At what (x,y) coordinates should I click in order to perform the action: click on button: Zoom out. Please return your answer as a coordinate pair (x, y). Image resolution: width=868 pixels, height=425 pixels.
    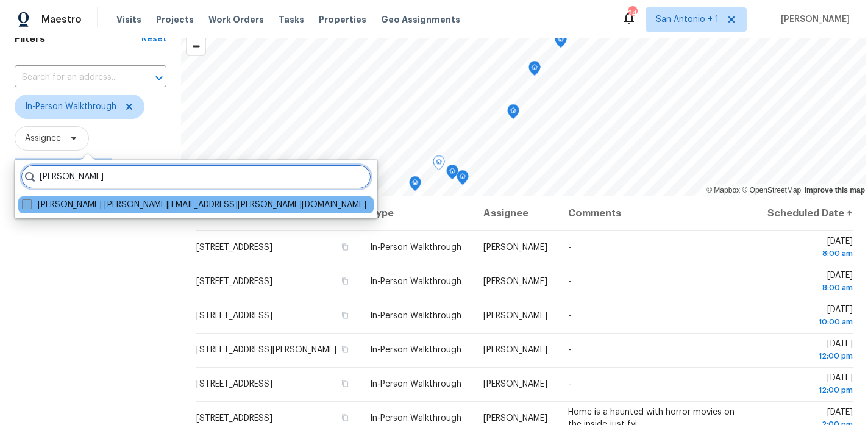
    Looking at the image, I should click on (196, 46).